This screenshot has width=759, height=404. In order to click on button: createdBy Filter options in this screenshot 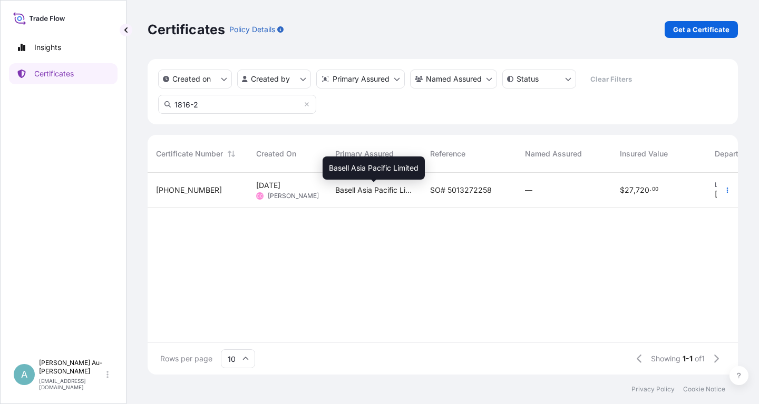, I will do `click(274, 79)`.